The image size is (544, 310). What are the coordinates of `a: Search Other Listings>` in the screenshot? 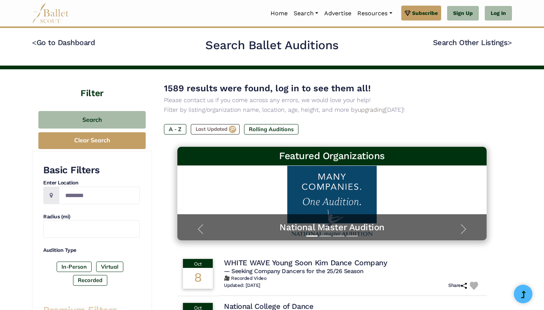 It's located at (472, 42).